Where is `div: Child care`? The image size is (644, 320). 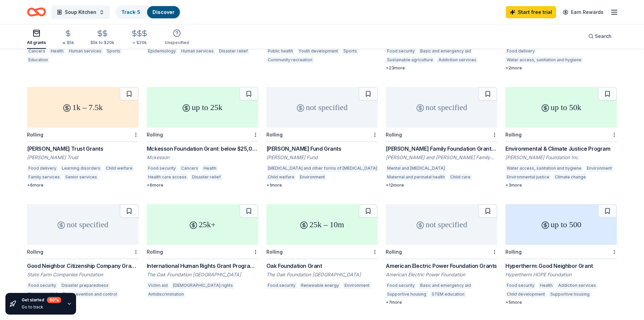
div: Child care is located at coordinates (460, 177).